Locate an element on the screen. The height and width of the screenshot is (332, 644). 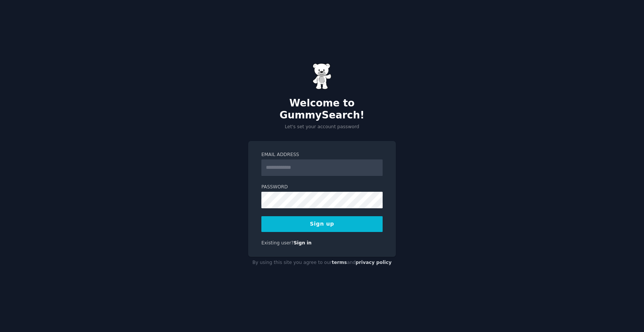
img: Gummy Bear is located at coordinates (322, 76).